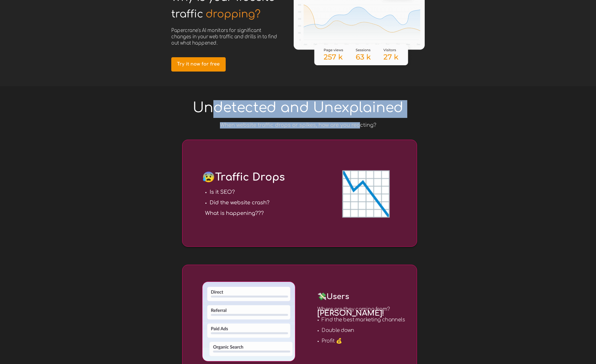 The width and height of the screenshot is (596, 364). Describe the element at coordinates (234, 213) in the screenshot. I see `strong: What is happening???` at that location.